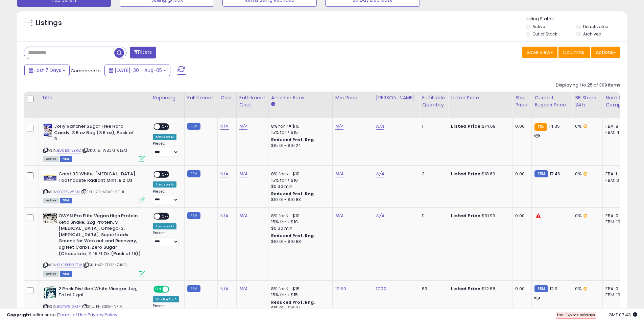 The image size is (644, 322). Describe the element at coordinates (70, 265) in the screenshot. I see `a: B0CPKP2G7W` at that location.